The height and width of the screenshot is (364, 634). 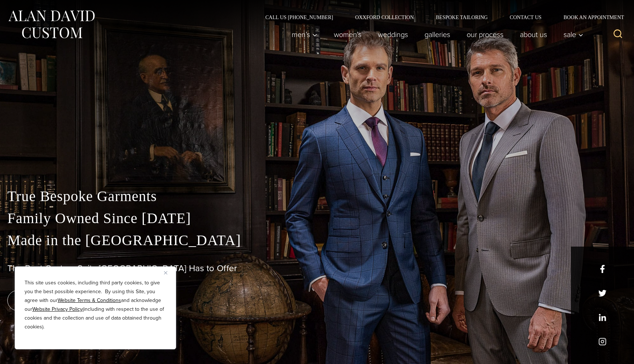 I want to click on a: Website Privacy Policy, so click(x=57, y=309).